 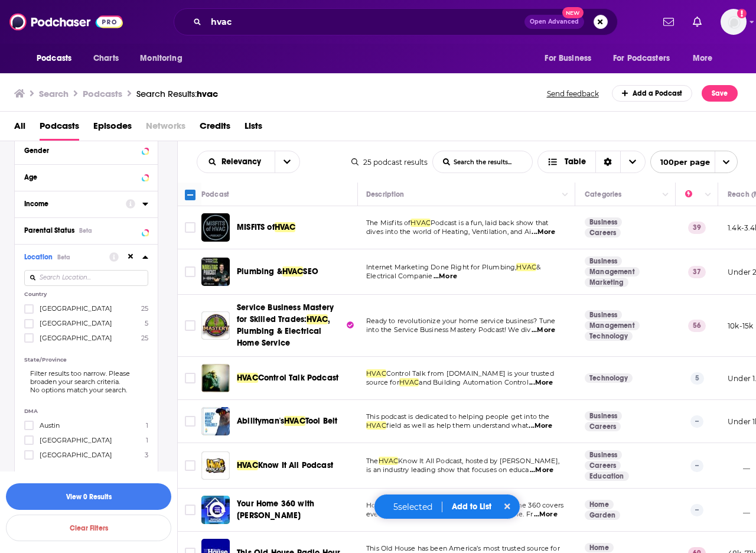 What do you see at coordinates (458, 416) in the screenshot?
I see `span: This podcast is dedicated to helping people get into the` at bounding box center [458, 416].